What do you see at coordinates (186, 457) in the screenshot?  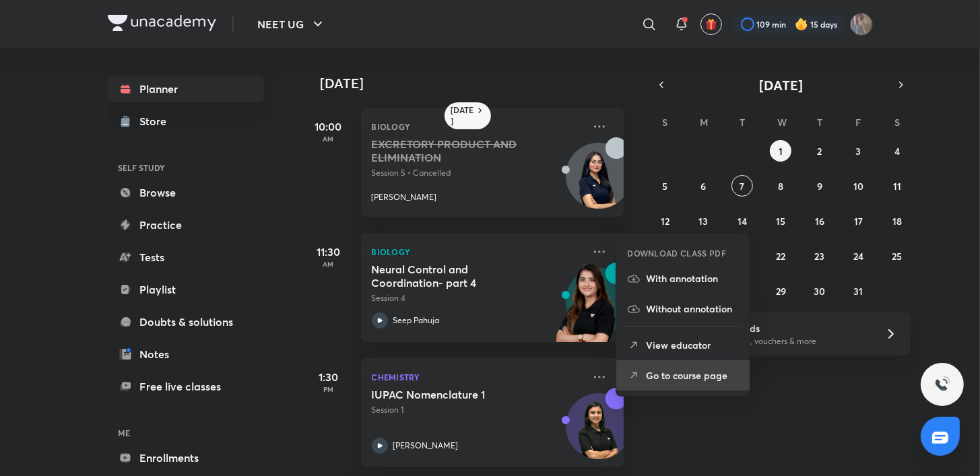 I see `a: Enrollments` at bounding box center [186, 457].